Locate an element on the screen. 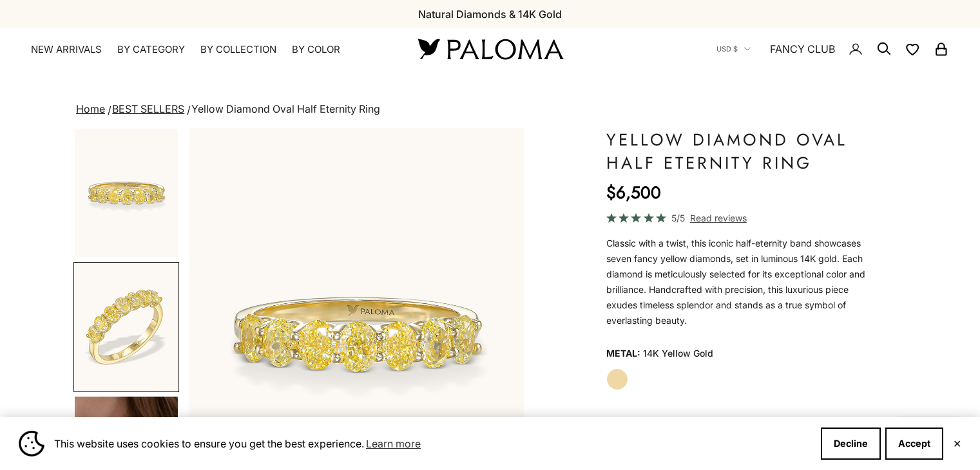 The width and height of the screenshot is (980, 470). sale-price: $6,500 is located at coordinates (634, 193).